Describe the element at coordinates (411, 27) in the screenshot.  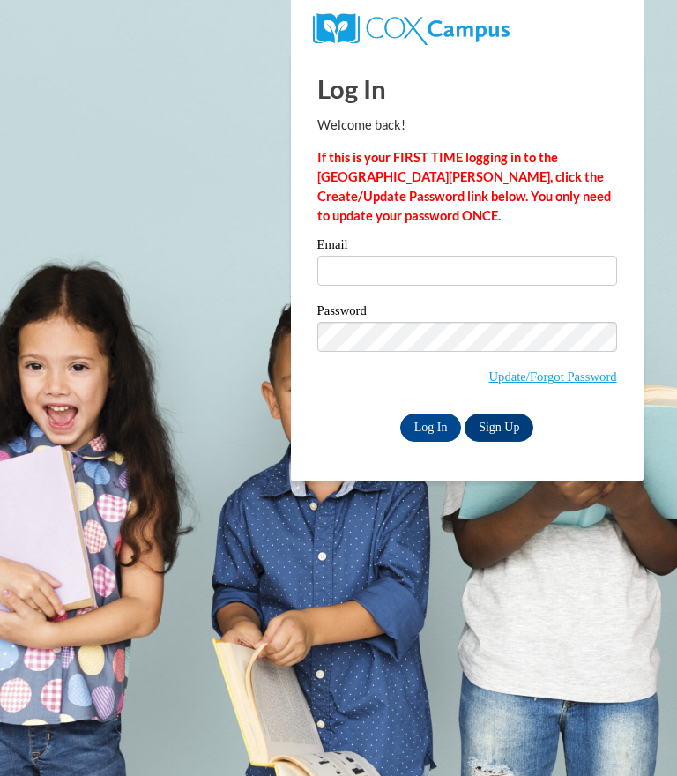
I see `a: COX Campus` at that location.